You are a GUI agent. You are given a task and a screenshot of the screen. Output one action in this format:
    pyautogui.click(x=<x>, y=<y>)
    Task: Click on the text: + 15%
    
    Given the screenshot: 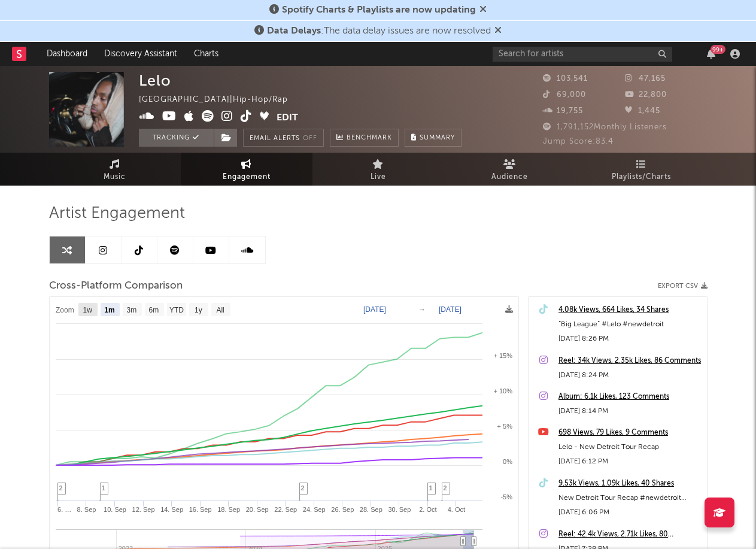 What is the action you would take?
    pyautogui.click(x=503, y=356)
    